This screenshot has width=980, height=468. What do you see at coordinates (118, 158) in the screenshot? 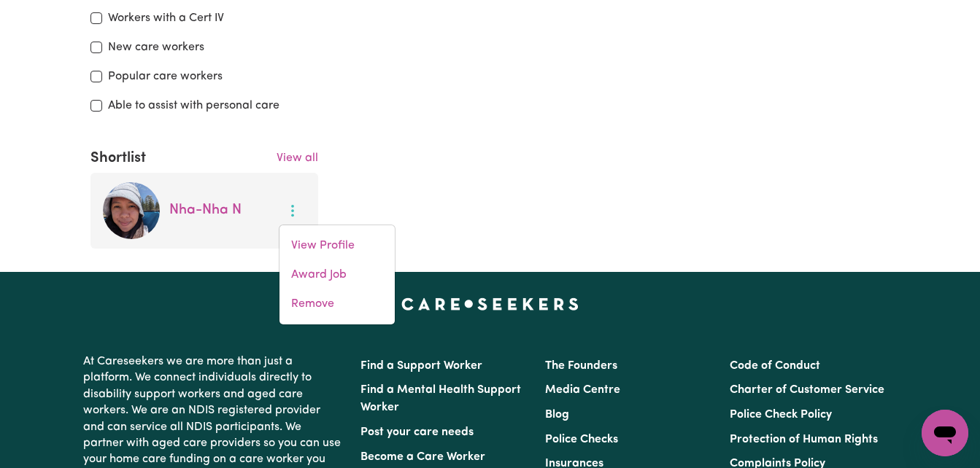
I see `h2: Shortlist` at bounding box center [118, 158].